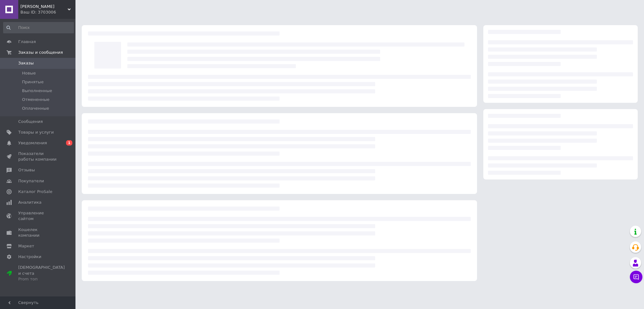 Image resolution: width=644 pixels, height=309 pixels. Describe the element at coordinates (44, 7) in the screenshot. I see `span: DARUY SOBI` at that location.